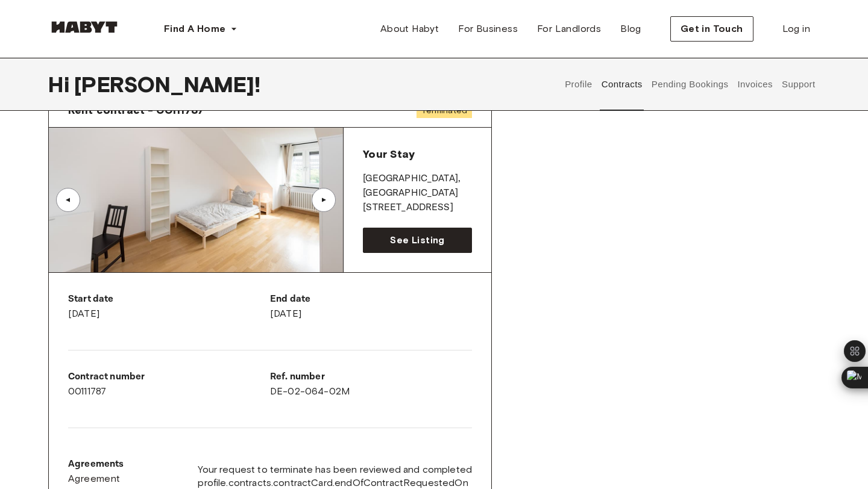 This screenshot has height=489, width=868. What do you see at coordinates (194, 29) in the screenshot?
I see `span: Find A Home` at bounding box center [194, 29].